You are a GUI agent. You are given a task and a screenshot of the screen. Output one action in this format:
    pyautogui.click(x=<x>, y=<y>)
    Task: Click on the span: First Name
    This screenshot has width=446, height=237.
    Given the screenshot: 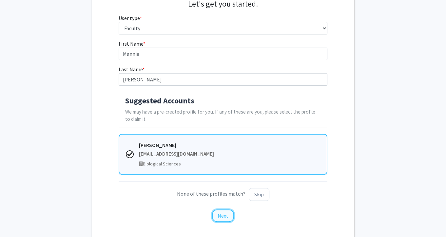 What is the action you would take?
    pyautogui.click(x=131, y=44)
    